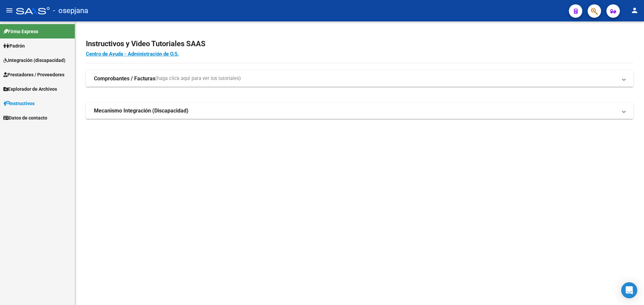  Describe the element at coordinates (71, 11) in the screenshot. I see `span: - osepjana` at that location.